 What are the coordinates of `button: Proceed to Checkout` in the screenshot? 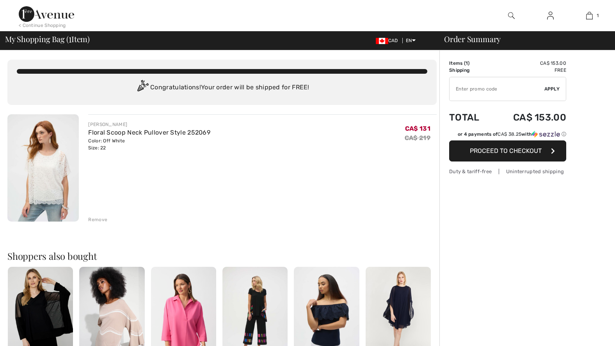 It's located at (508, 151).